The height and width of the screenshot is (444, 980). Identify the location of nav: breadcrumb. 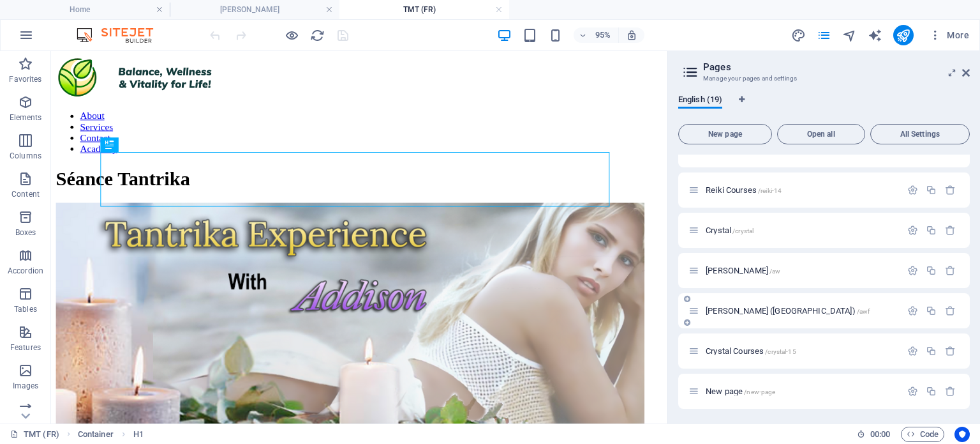
(110, 434).